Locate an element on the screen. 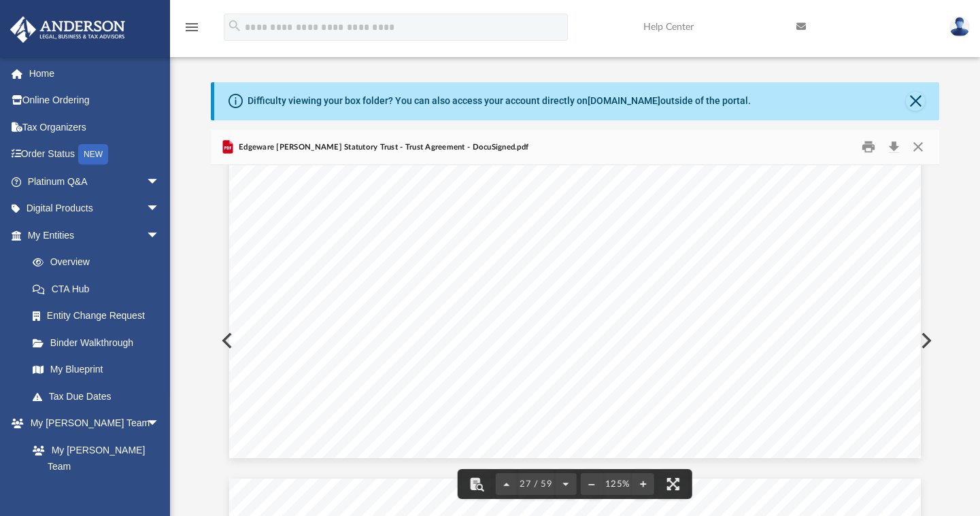  div: Document Viewer is located at coordinates (575, 341).